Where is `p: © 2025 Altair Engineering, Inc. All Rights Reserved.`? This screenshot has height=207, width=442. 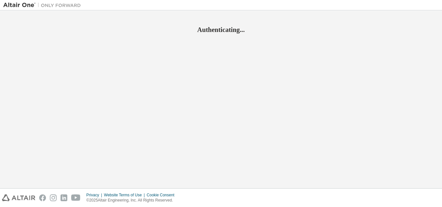
p: © 2025 Altair Engineering, Inc. All Rights Reserved. is located at coordinates (132, 200).